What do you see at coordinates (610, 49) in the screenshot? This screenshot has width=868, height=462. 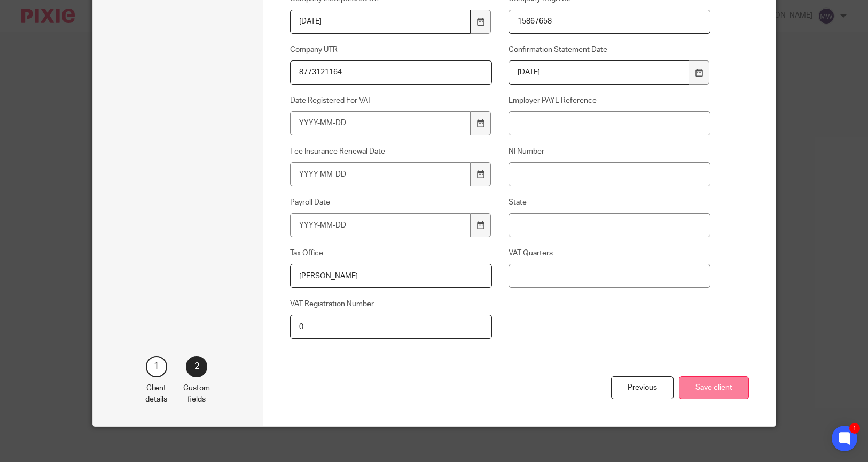 I see `label: Confirmation Statement Date` at bounding box center [610, 49].